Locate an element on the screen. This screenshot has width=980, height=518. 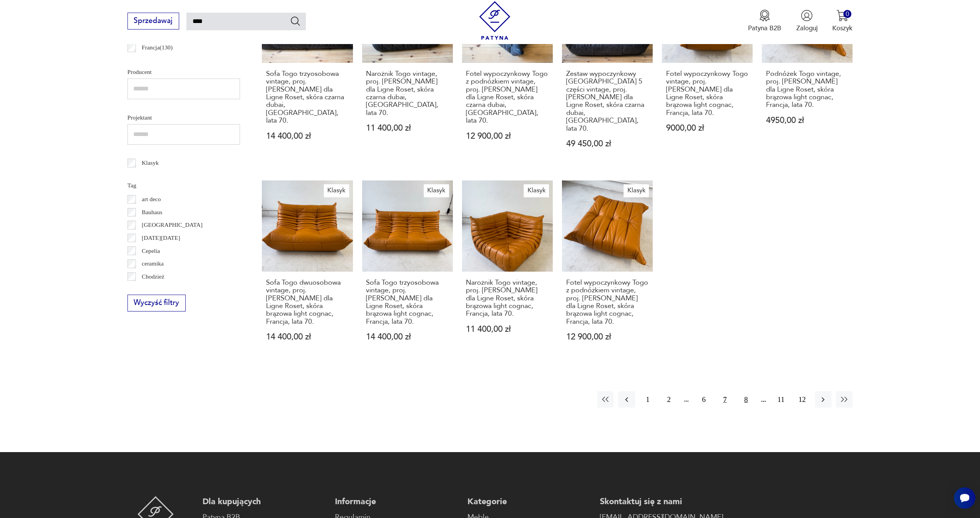
p: Chodzież is located at coordinates (153, 277).